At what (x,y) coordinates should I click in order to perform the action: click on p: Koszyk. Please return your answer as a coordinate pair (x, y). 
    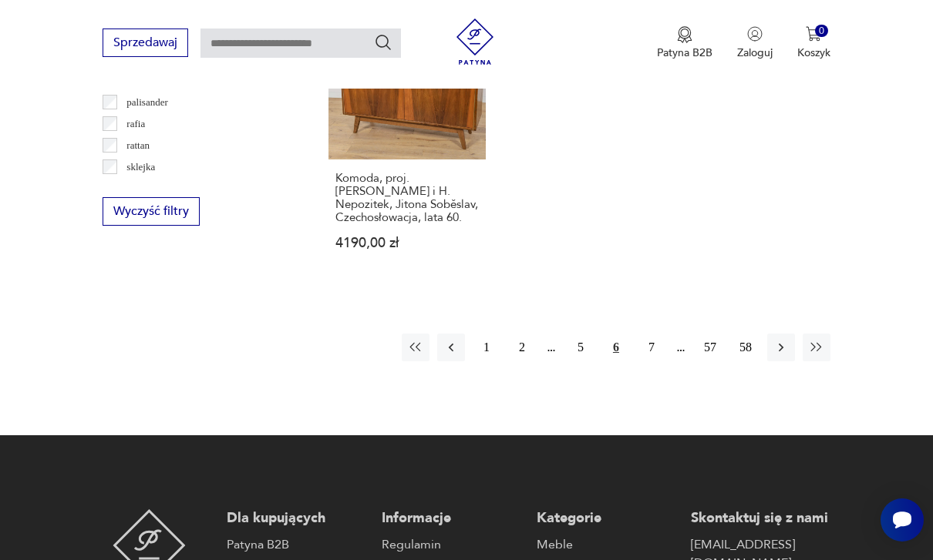
    Looking at the image, I should click on (814, 53).